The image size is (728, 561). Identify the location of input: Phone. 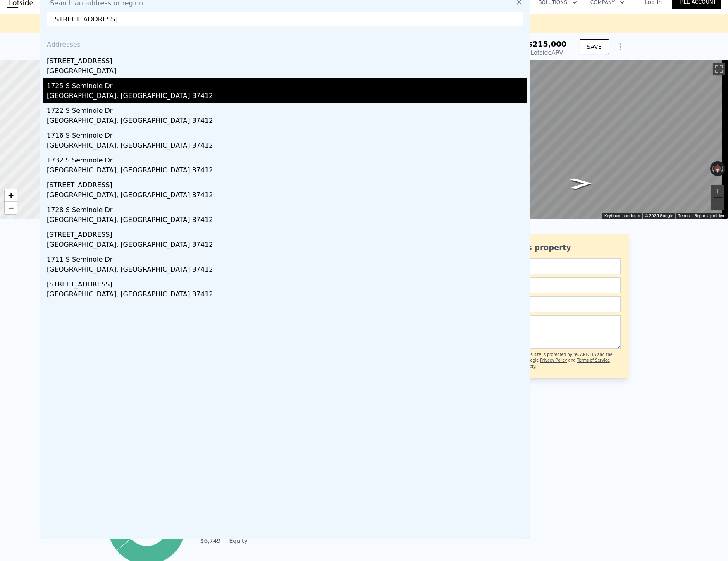
(546, 304).